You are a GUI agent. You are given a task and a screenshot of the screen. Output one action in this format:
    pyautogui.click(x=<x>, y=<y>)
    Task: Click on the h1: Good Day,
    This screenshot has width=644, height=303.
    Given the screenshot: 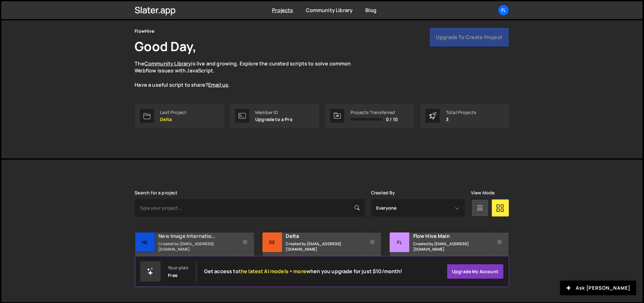 What is the action you would take?
    pyautogui.click(x=166, y=46)
    